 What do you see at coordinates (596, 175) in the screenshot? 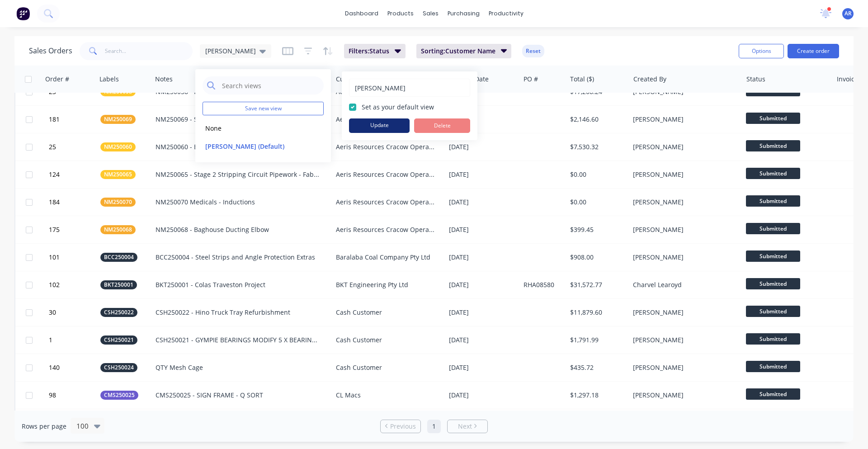
I see `div: $0.00` at bounding box center [596, 175].